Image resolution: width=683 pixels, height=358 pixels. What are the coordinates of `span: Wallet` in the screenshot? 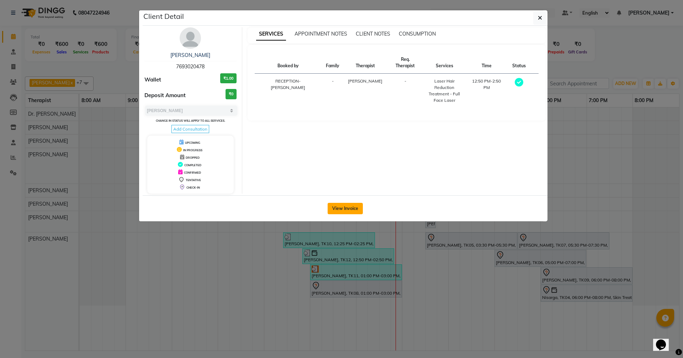 It's located at (153, 80).